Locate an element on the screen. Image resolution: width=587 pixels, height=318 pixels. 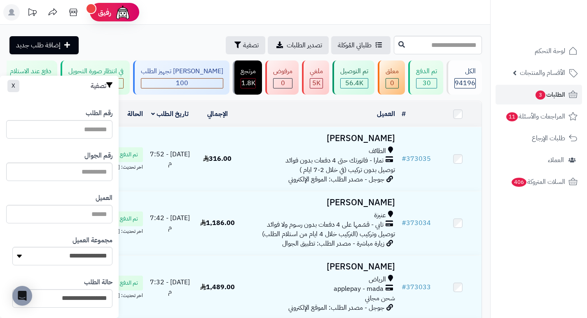
div: 100 is located at coordinates (182, 83).